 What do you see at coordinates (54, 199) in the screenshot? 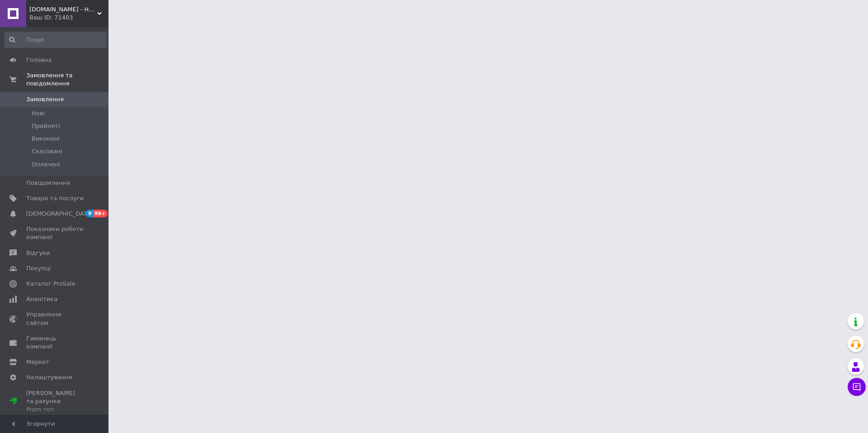
I see `span: Товари та послуги` at bounding box center [54, 199].